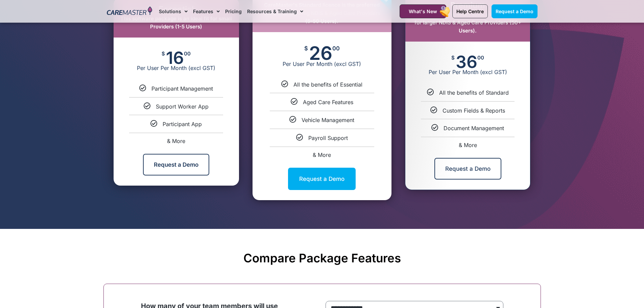 This screenshot has width=644, height=308. I want to click on span: Participant App, so click(182, 124).